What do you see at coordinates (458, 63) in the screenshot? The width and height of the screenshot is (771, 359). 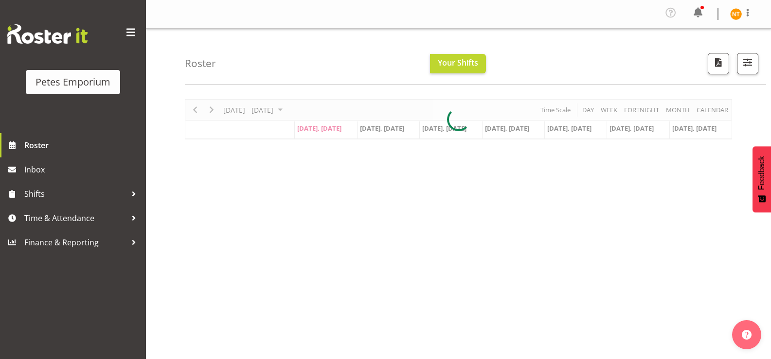 I see `span: Your Shifts` at bounding box center [458, 63].